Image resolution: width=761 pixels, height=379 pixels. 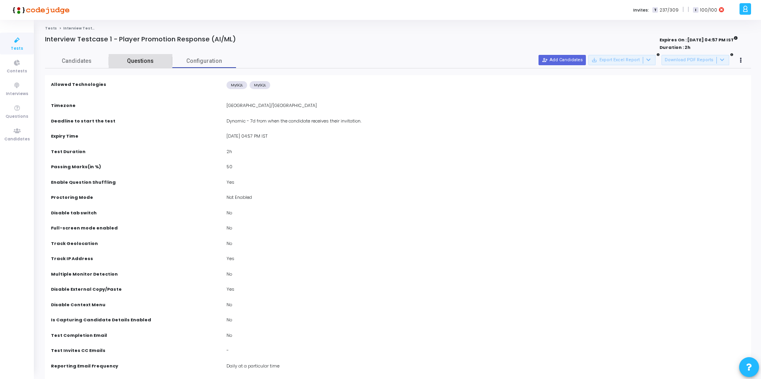 I want to click on div: Dynamic - 7d from when the candidate receives their invitation., so click(x=486, y=122).